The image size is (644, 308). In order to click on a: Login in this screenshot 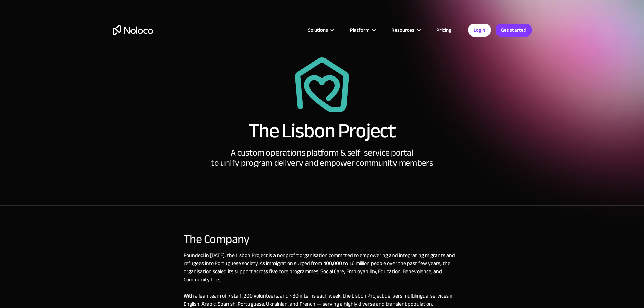, I will do `click(480, 30)`.